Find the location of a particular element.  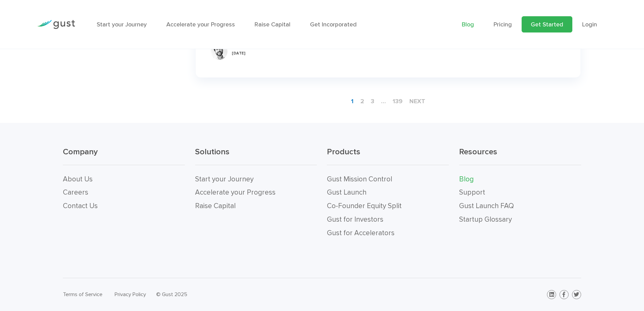

h3: Company is located at coordinates (124, 156).